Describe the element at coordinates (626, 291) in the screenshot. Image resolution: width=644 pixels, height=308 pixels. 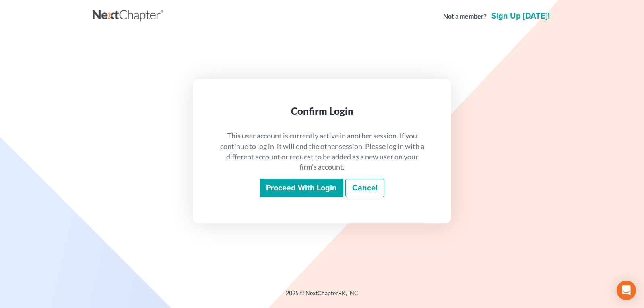
I see `div: Open Intercom Messenger` at that location.